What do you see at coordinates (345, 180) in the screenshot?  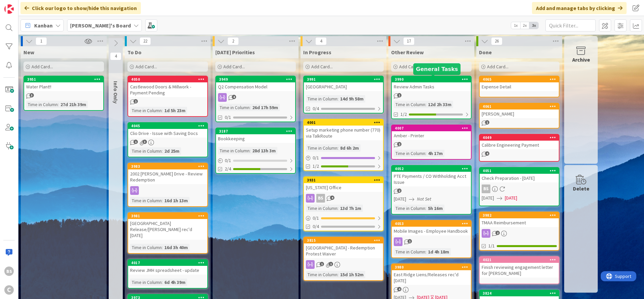 I see `div: 3931` at bounding box center [345, 180].